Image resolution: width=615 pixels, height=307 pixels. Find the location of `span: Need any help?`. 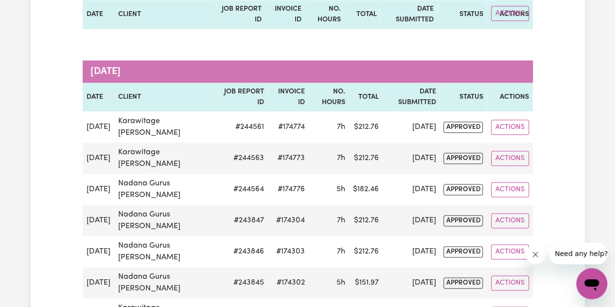

span: Need any help? is located at coordinates (32, 11).